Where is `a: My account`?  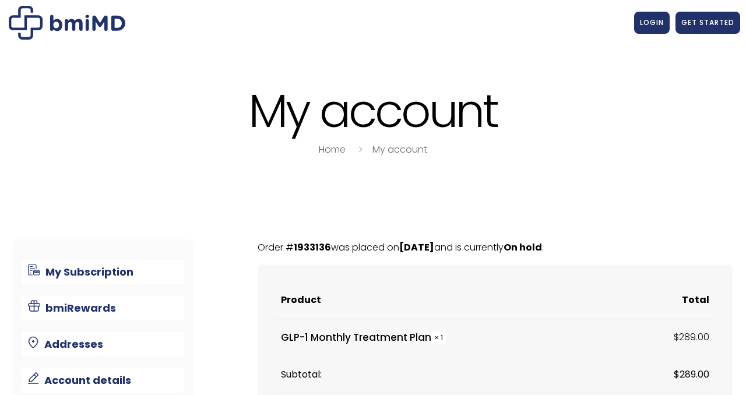
a: My account is located at coordinates (400, 149).